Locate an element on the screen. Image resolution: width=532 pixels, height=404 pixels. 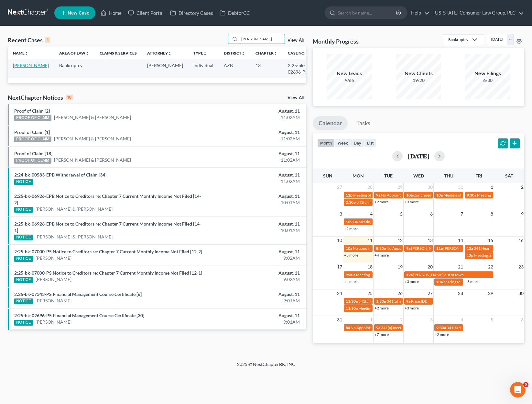
span: 10 is located at coordinates (339, 241).